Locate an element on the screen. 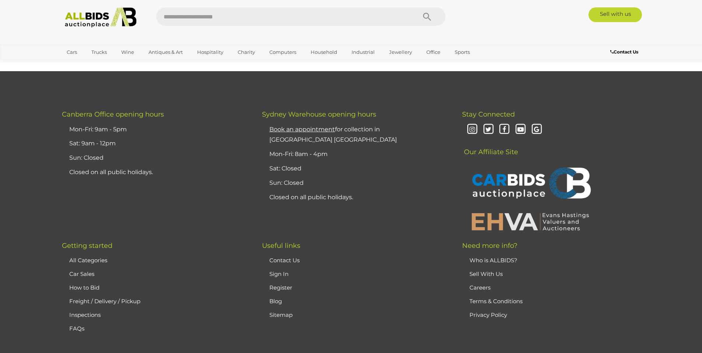 The width and height of the screenshot is (702, 353). a: Register is located at coordinates (281, 287).